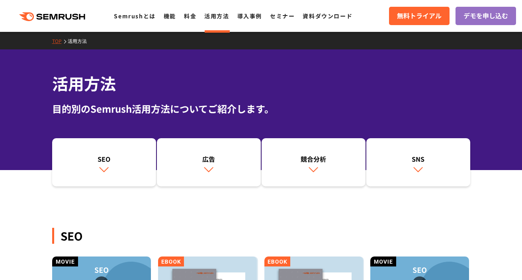 The height and width of the screenshot is (280, 522). Describe the element at coordinates (486, 16) in the screenshot. I see `span: デモを申し込む` at that location.